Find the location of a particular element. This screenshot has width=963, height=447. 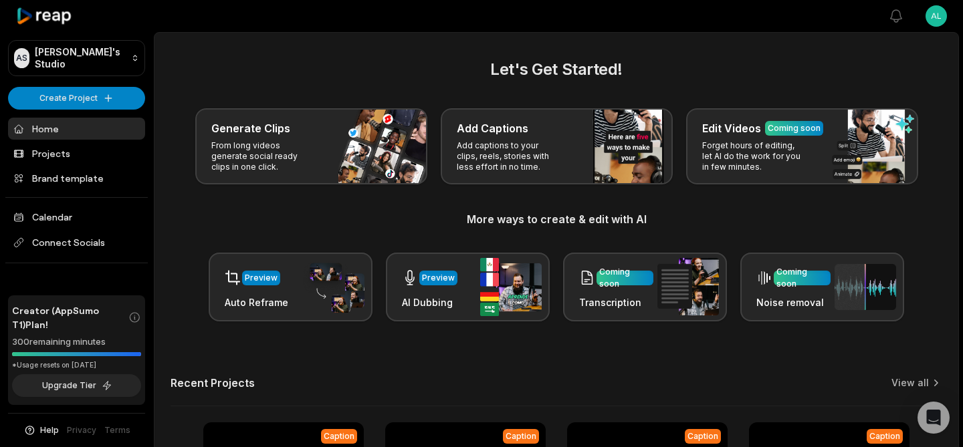

h3: Auto Reframe is located at coordinates (256, 302).